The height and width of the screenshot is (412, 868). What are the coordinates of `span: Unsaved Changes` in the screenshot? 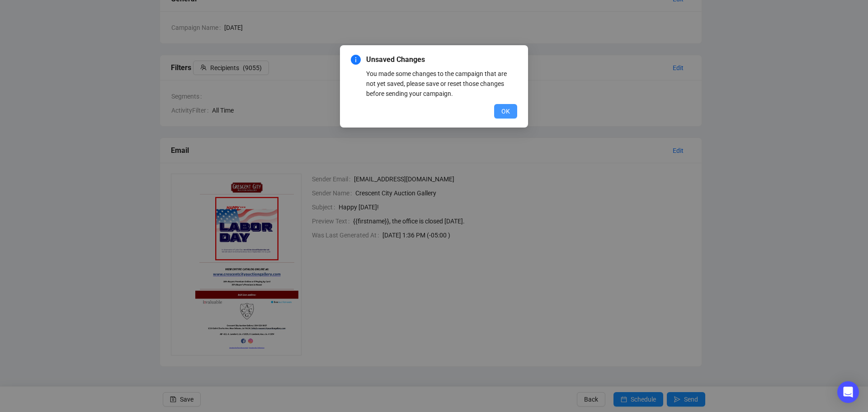 It's located at (442, 59).